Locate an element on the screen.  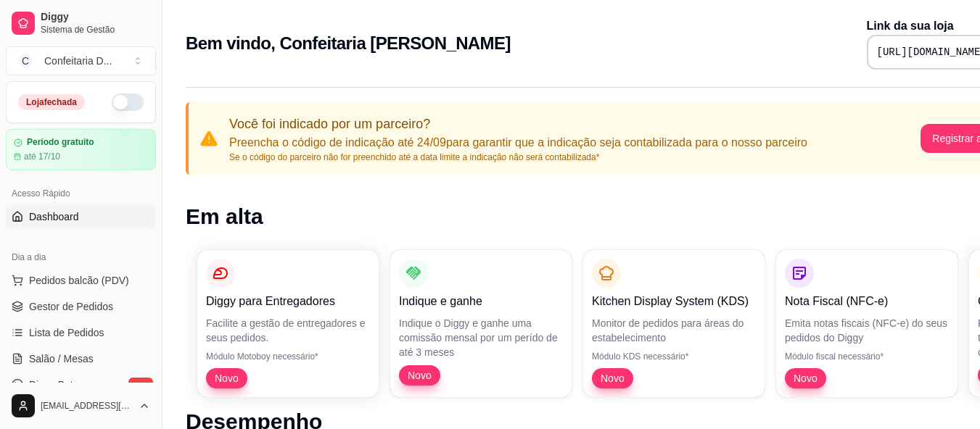
span: C is located at coordinates (26, 61).